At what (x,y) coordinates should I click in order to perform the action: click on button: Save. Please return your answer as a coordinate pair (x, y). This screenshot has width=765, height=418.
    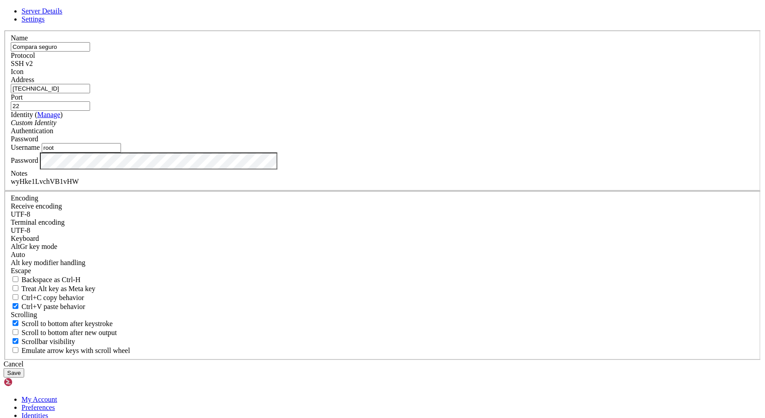
    Looking at the image, I should click on (14, 372).